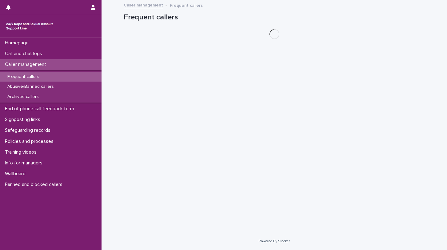  I want to click on img: rhQMoQhaT3yELyF149Cw, so click(30, 26).